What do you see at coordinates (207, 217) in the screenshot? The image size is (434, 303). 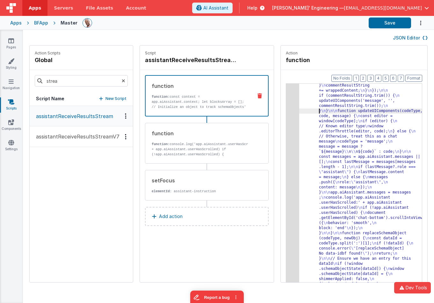 I see `button: Add action` at bounding box center [207, 217].